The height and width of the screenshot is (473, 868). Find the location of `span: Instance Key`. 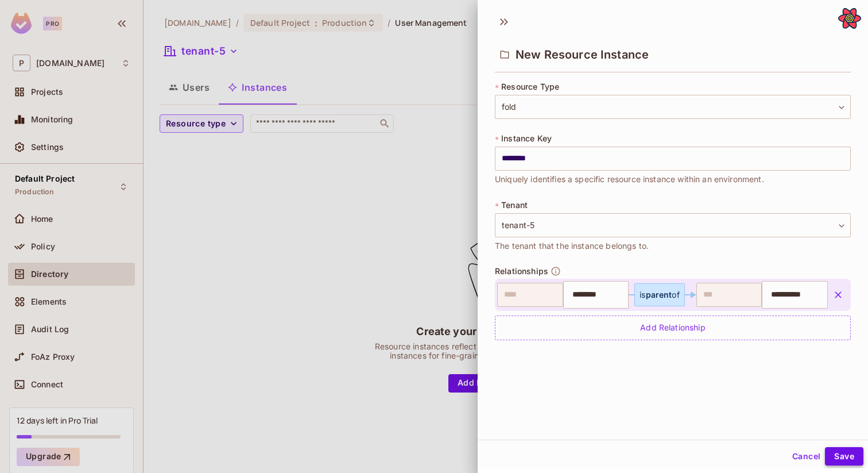

span: Instance Key is located at coordinates (526, 139).